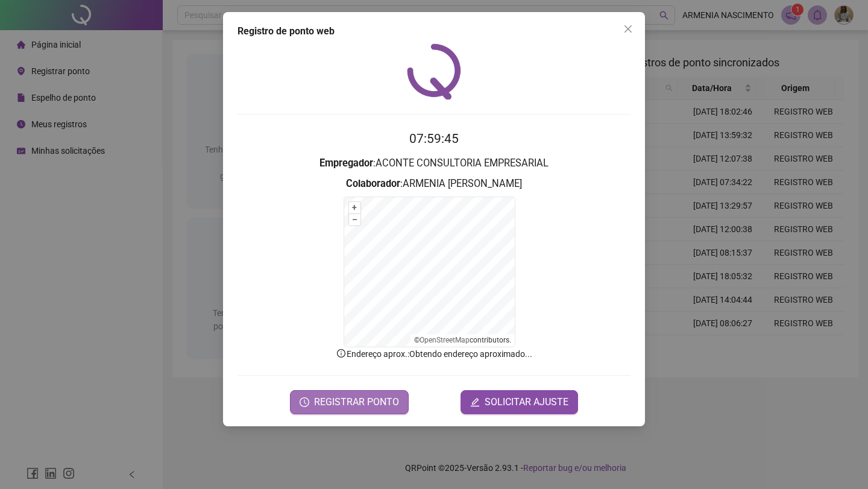  What do you see at coordinates (434, 71) in the screenshot?
I see `img: QRPoint` at bounding box center [434, 71].